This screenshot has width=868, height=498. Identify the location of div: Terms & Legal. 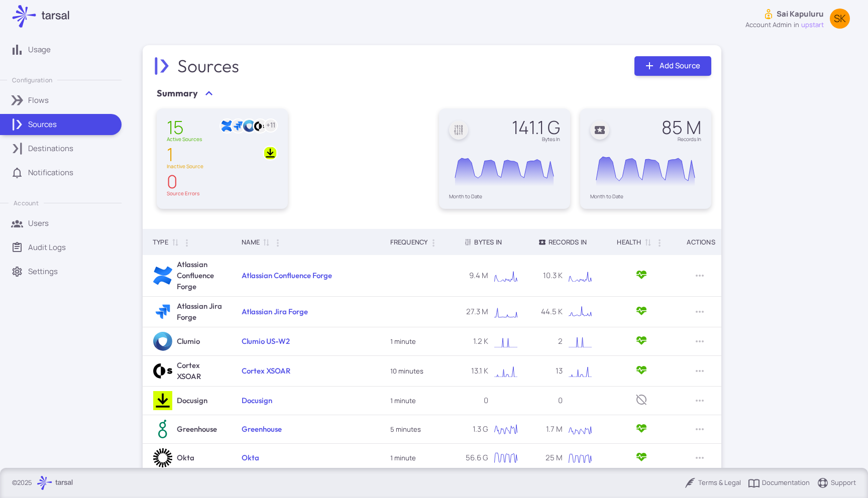
(712, 483).